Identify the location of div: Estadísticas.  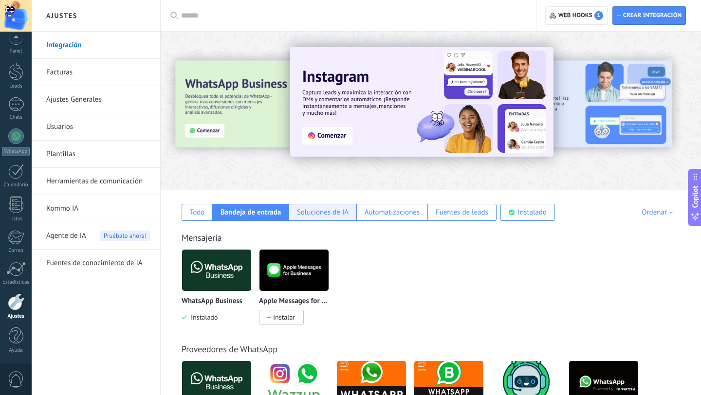
(16, 282).